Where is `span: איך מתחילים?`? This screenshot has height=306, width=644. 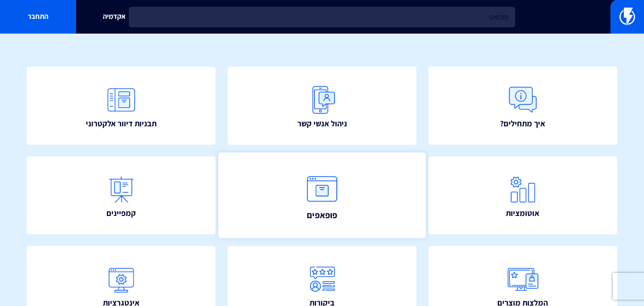
span: איך מתחילים? is located at coordinates (522, 123).